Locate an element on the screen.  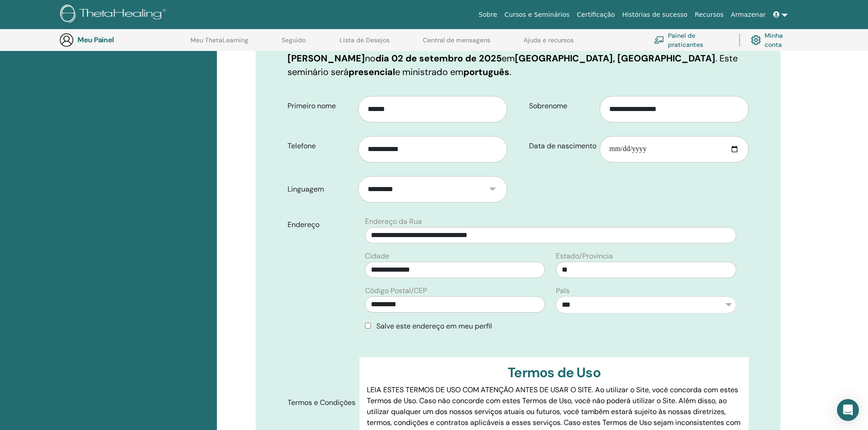
img: logo.png is located at coordinates (114, 15).